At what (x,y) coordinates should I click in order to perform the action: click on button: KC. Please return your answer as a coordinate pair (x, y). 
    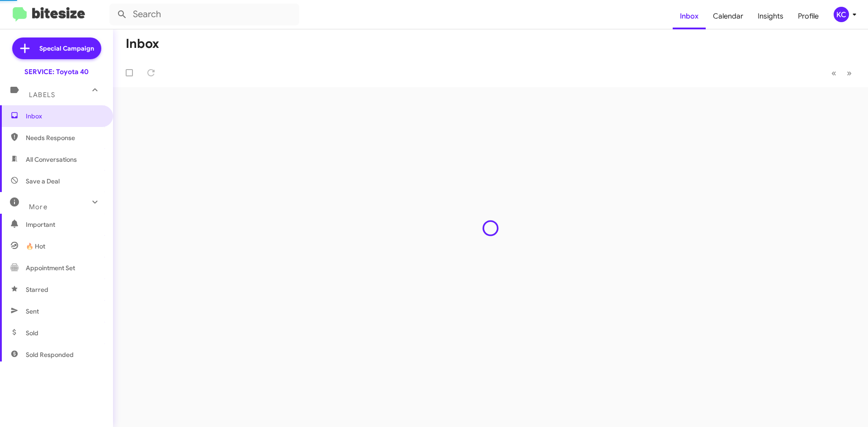
    Looking at the image, I should click on (842, 15).